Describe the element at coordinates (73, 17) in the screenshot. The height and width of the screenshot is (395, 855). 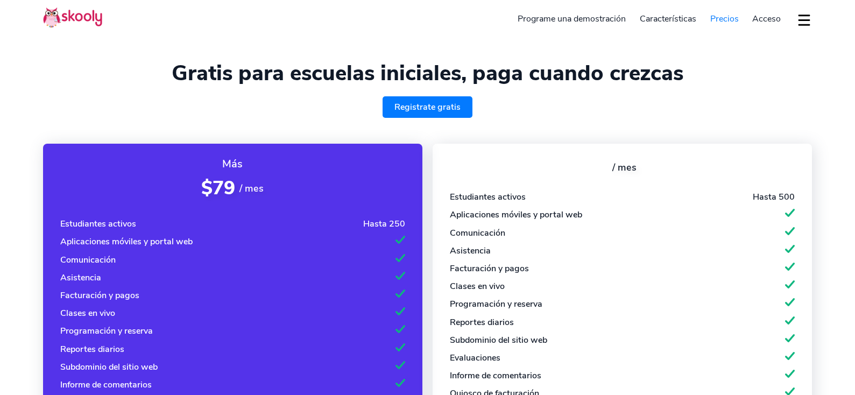
I see `img: Skooly` at that location.